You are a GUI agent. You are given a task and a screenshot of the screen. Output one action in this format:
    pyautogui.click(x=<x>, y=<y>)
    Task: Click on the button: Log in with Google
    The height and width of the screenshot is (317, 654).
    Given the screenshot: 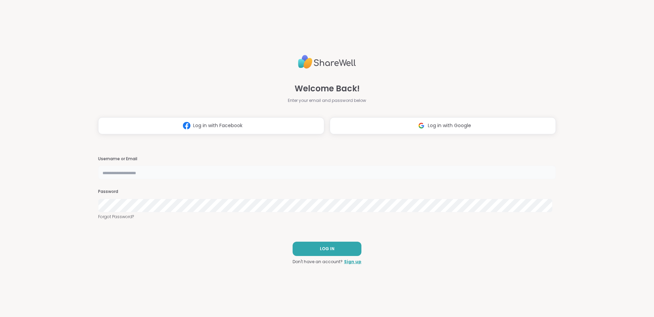 What is the action you would take?
    pyautogui.click(x=443, y=126)
    